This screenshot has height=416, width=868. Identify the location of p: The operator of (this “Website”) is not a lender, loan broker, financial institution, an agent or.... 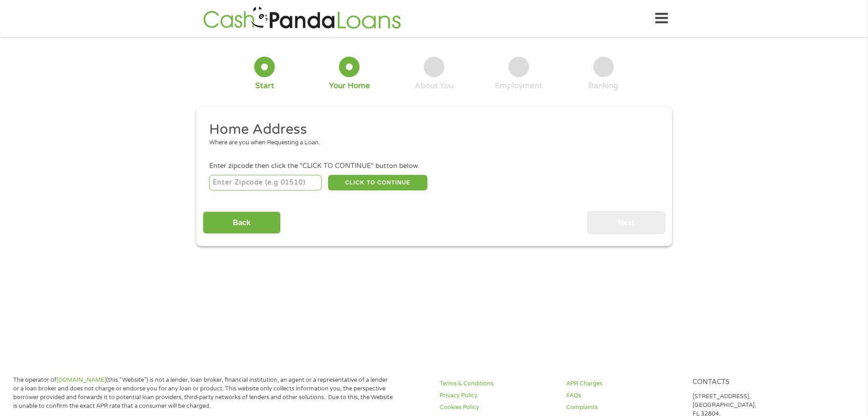
(203, 393).